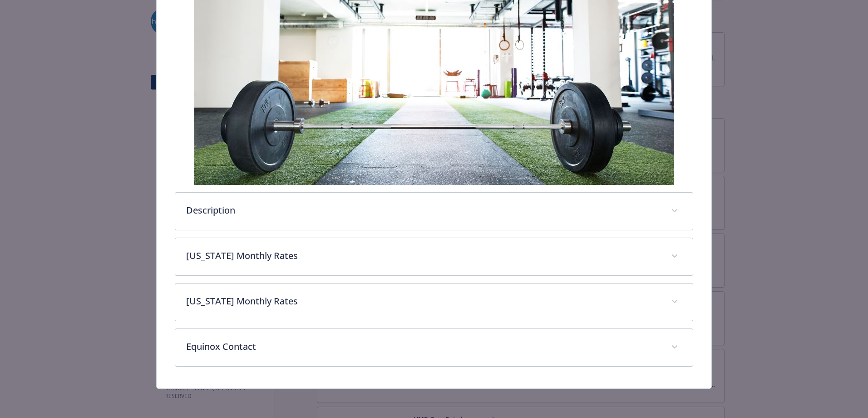  I want to click on div: Equinox Contact, so click(434, 348).